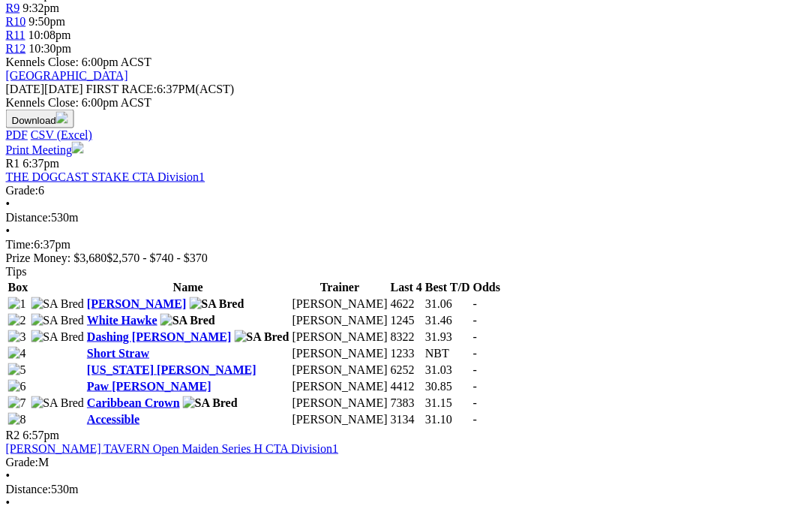 The image size is (810, 509). I want to click on td: 31.10, so click(448, 419).